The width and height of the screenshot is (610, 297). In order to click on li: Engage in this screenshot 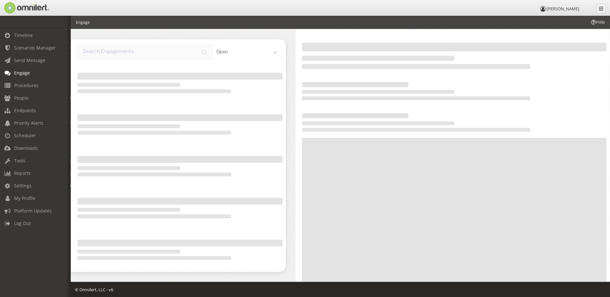, I will do `click(83, 22)`.